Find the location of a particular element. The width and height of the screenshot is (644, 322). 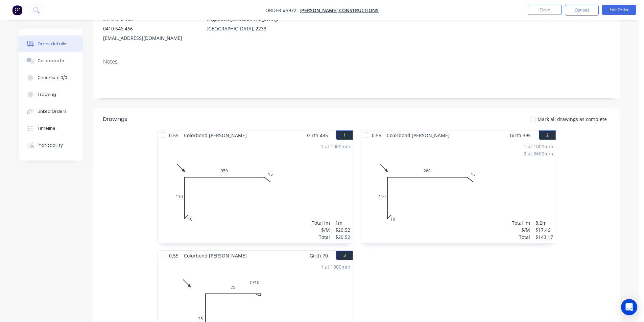

img: Factory is located at coordinates (18, 10).